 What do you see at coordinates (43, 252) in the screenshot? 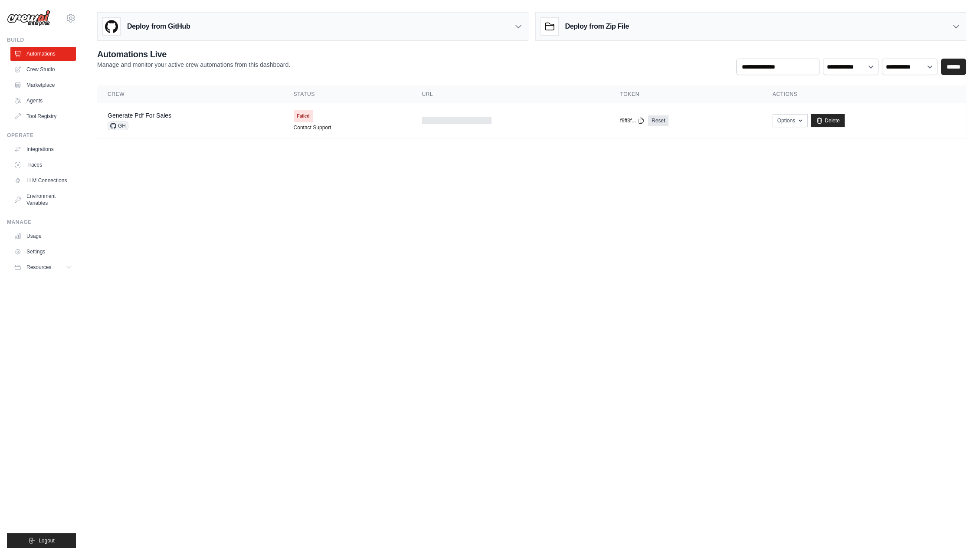
I see `a: Settings` at bounding box center [43, 252].